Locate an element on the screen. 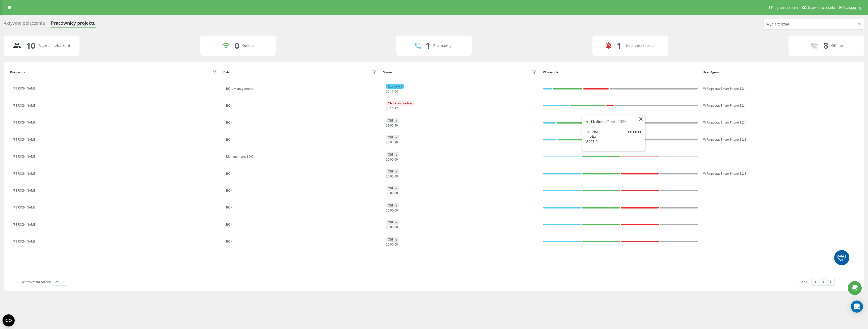 Image resolution: width=868 pixels, height=329 pixels. div: 25 is located at coordinates (57, 282).